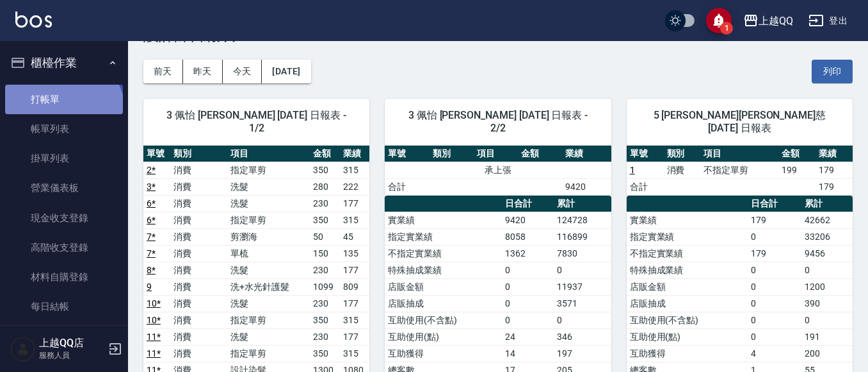  What do you see at coordinates (496, 154) in the screenshot?
I see `th: 項目` at bounding box center [496, 154].